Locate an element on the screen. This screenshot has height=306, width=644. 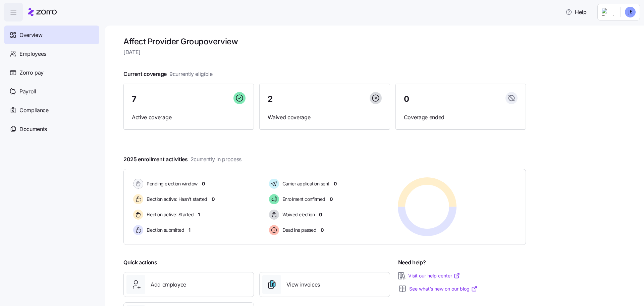
span: Need help? is located at coordinates (412, 263).